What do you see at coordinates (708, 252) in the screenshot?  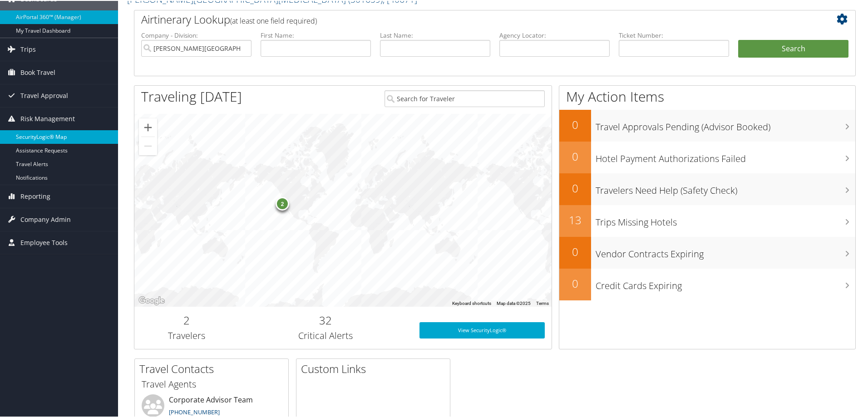 I see `a: 0Vendor Contracts Expiring` at bounding box center [708, 252].